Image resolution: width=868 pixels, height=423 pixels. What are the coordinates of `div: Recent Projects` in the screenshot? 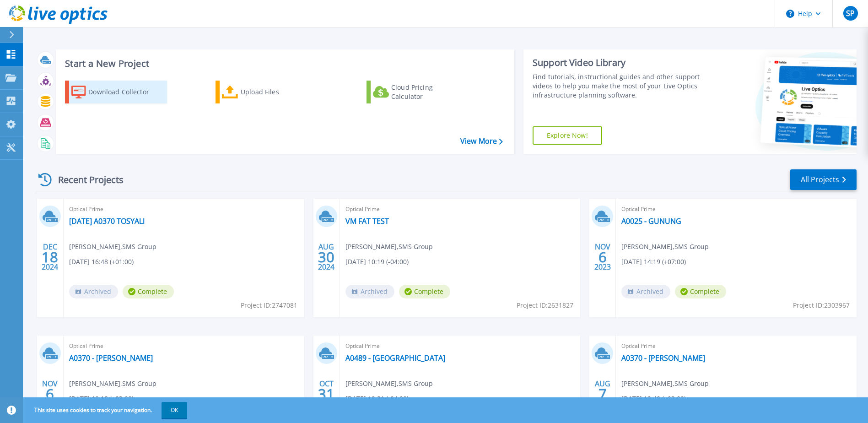 It's located at (85, 180).